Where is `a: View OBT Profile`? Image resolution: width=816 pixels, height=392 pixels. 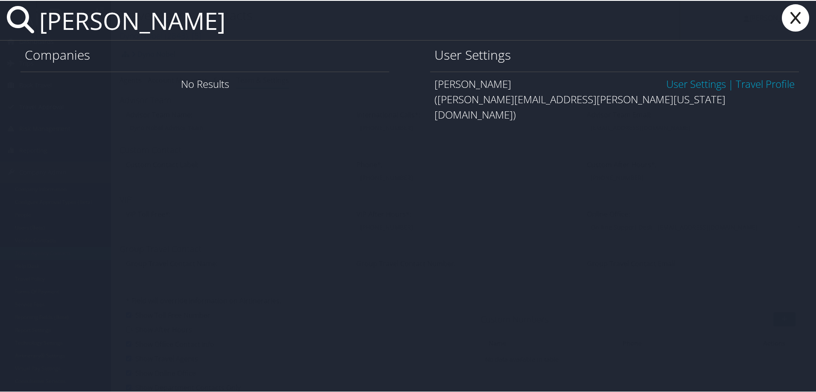
a: View OBT Profile is located at coordinates (765, 83).